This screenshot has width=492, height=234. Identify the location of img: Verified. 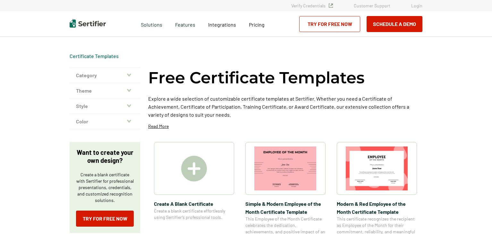
(331, 5).